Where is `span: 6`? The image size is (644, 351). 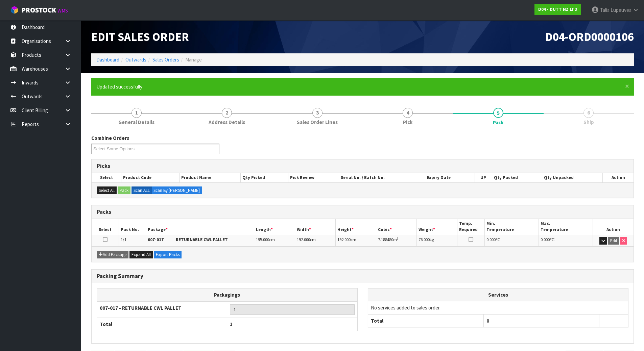
span: 6 is located at coordinates (588, 113).